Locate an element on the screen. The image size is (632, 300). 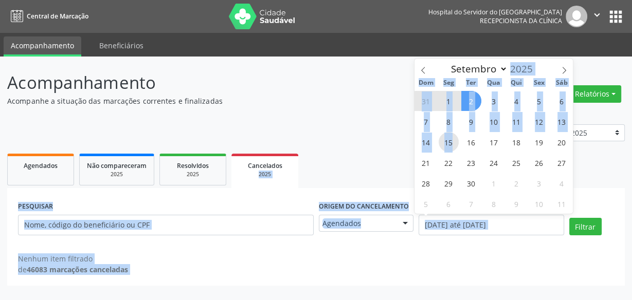
span: Setembro 14, 2025 is located at coordinates (425, 142).